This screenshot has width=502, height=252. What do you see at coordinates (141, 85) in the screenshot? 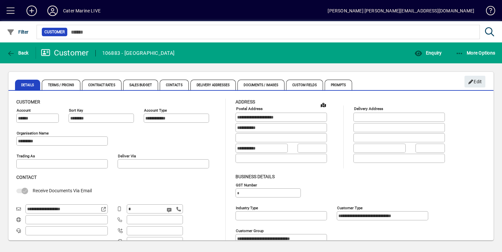
I see `span: Sales Budget` at bounding box center [141, 85].